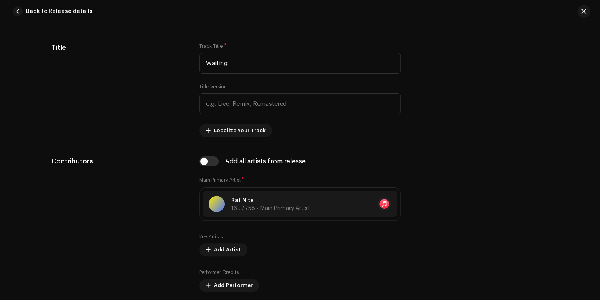 Image resolution: width=600 pixels, height=300 pixels. I want to click on label: Performer Credits, so click(219, 272).